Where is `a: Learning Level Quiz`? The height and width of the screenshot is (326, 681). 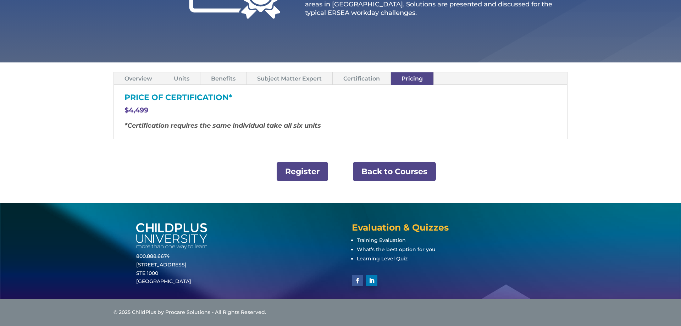 a: Learning Level Quiz is located at coordinates (382, 259).